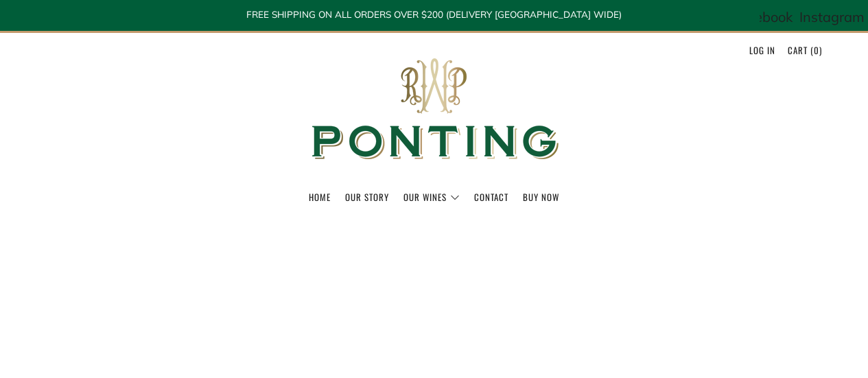  What do you see at coordinates (817, 50) in the screenshot?
I see `span: 0` at bounding box center [817, 50].